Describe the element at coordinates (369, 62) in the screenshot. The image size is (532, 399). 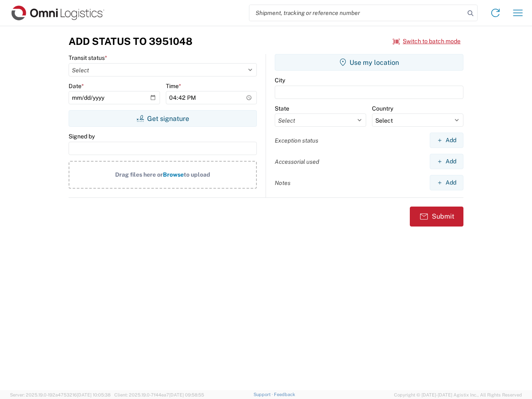
I see `button: Use my location` at that location.